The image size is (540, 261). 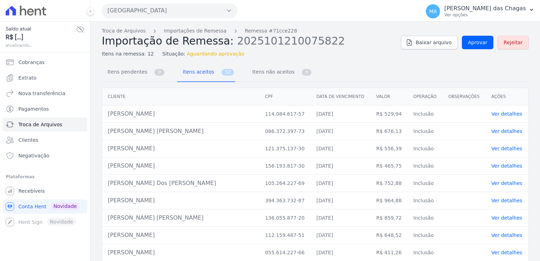 What do you see at coordinates (389, 183) in the screenshot?
I see `td: R$ 752,88` at bounding box center [389, 183].